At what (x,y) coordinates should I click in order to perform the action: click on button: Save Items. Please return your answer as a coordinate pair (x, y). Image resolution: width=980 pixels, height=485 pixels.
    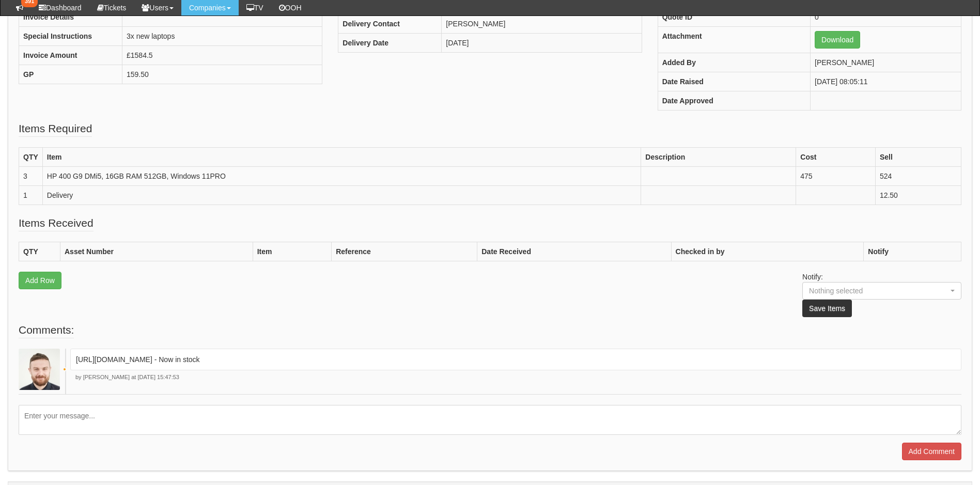
    Looking at the image, I should click on (827, 309).